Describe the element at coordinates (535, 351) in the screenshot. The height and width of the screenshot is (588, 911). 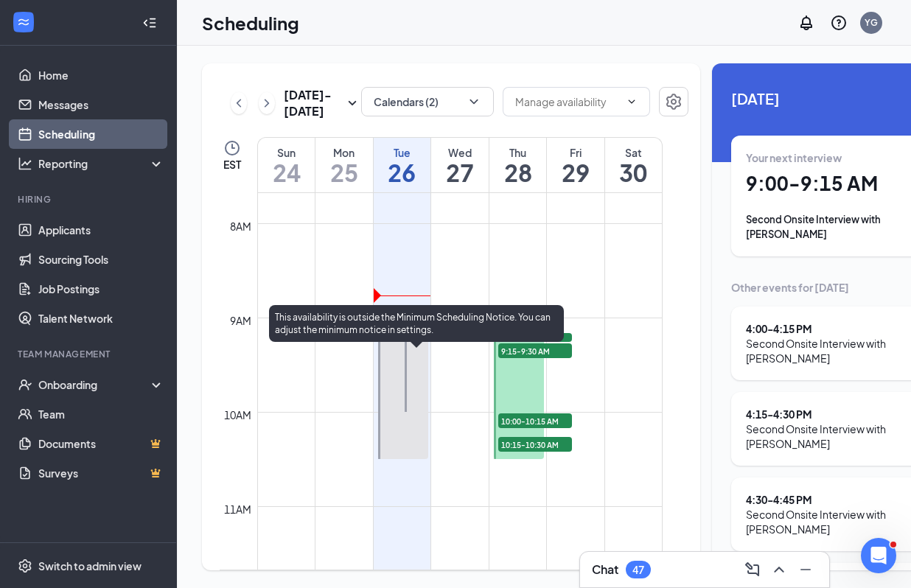
I see `span: 9:15-9:30 AM` at that location.